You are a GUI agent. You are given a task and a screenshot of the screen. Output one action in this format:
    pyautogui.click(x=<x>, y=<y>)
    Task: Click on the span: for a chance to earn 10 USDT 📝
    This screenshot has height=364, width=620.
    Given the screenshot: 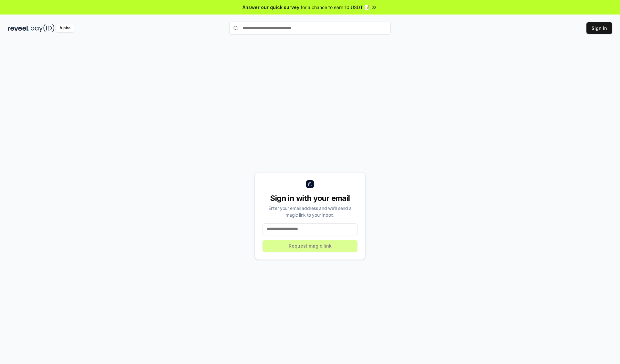 What is the action you would take?
    pyautogui.click(x=335, y=7)
    